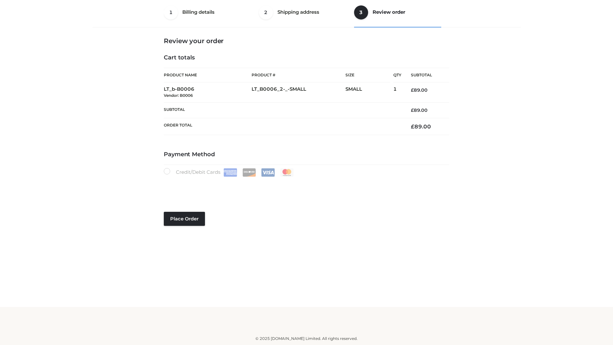  Describe the element at coordinates (282, 126) in the screenshot. I see `th: Order Total` at that location.